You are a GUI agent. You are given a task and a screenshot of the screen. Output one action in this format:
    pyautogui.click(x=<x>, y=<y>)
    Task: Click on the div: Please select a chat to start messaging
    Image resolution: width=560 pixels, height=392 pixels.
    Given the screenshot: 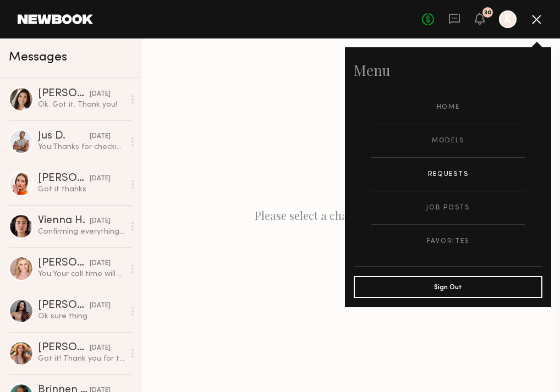 What is the action you would take?
    pyautogui.click(x=351, y=215)
    